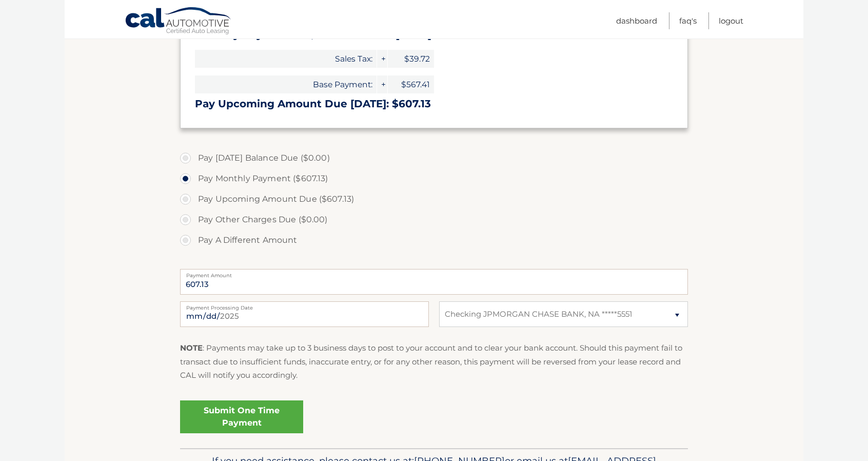 This screenshot has height=461, width=868. I want to click on label: Pay Upcoming Amount Due ($607.13), so click(434, 200).